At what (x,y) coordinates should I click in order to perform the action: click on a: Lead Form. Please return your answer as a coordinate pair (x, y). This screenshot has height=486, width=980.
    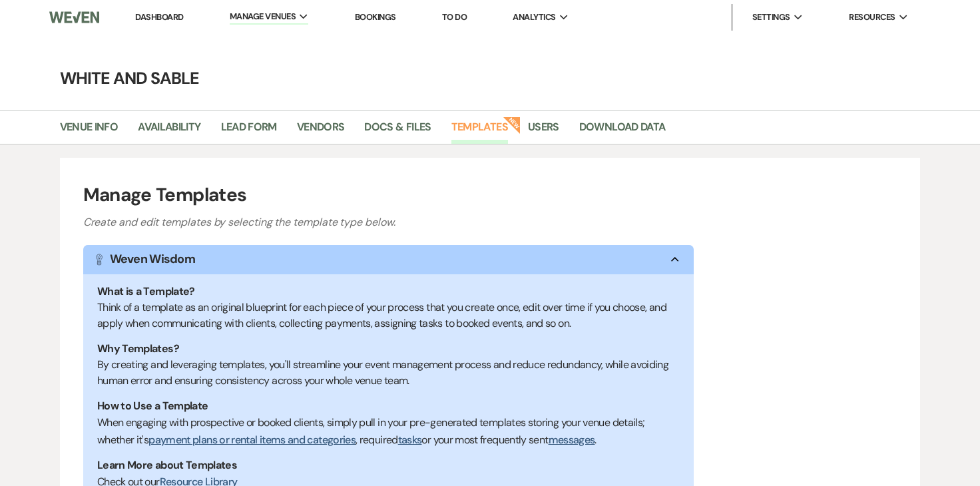
    Looking at the image, I should click on (249, 132).